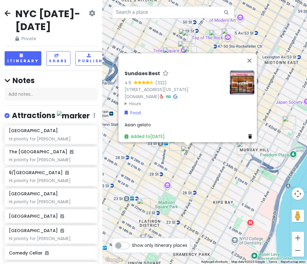 Image resolution: width=307 pixels, height=264 pixels. I want to click on div: Adel's Famous Halal Food, so click(216, 36).